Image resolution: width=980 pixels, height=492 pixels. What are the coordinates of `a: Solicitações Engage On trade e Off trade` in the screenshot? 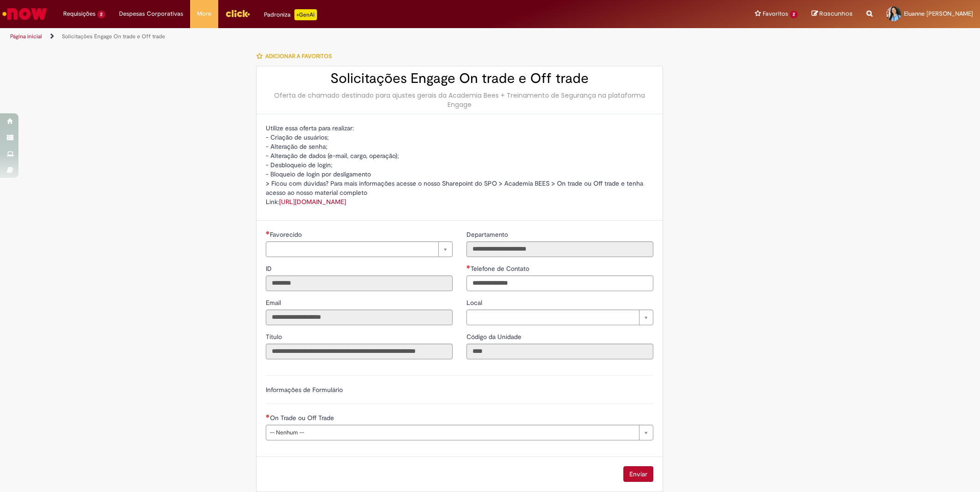 It's located at (113, 36).